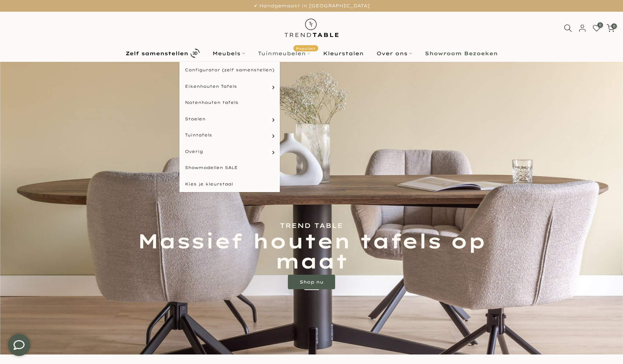  What do you see at coordinates (195, 119) in the screenshot?
I see `span: Stoelen` at bounding box center [195, 119].